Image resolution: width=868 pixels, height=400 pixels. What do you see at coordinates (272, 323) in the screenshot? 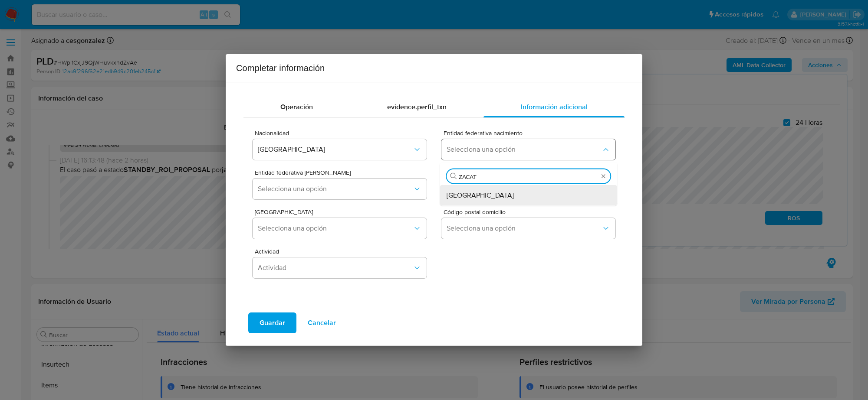
I see `button: Guardar` at bounding box center [272, 323].